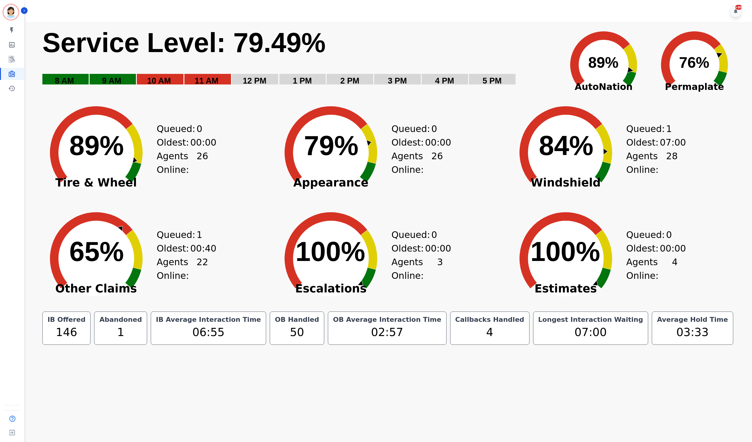 The height and width of the screenshot is (442, 752). I want to click on div: 02:57, so click(387, 332).